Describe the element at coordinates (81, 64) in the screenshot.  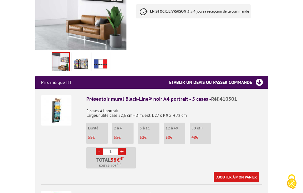
I see `img: presentoirs_muraux_410501_1.jpg` at that location.